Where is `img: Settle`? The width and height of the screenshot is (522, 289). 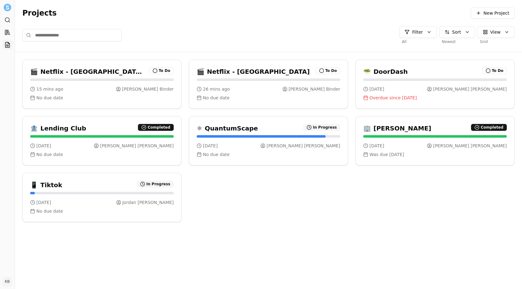 img: Settle is located at coordinates (7, 7).